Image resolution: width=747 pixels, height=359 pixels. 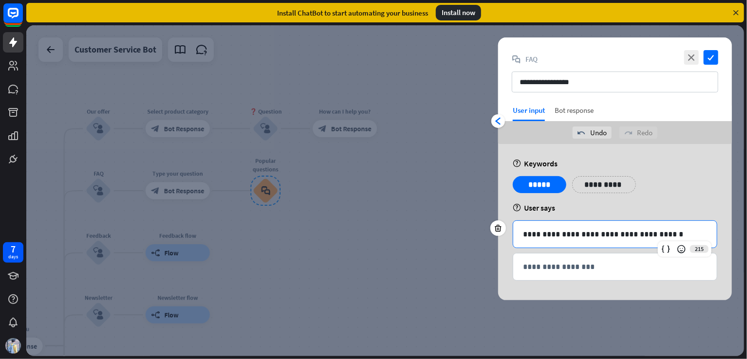 I want to click on div: Bot response, so click(x=574, y=113).